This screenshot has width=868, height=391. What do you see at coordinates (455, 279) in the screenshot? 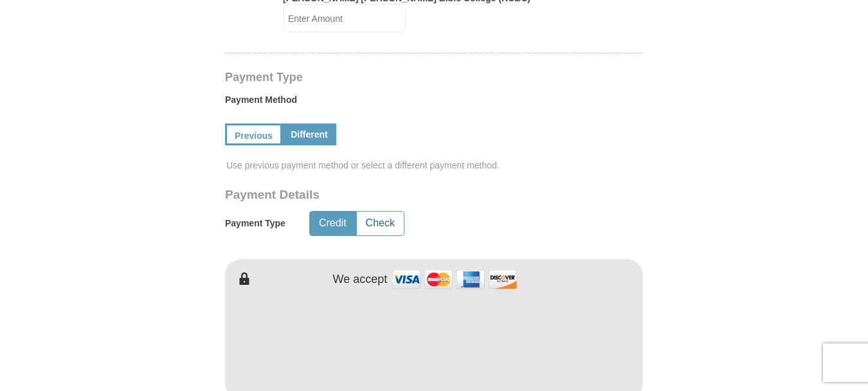
I see `img: credit cards accepted` at bounding box center [455, 279].